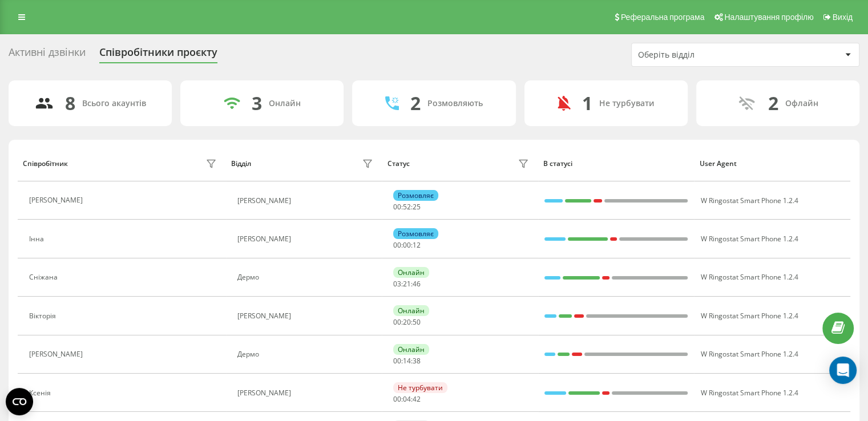 This screenshot has height=421, width=868. I want to click on span: 38, so click(417, 361).